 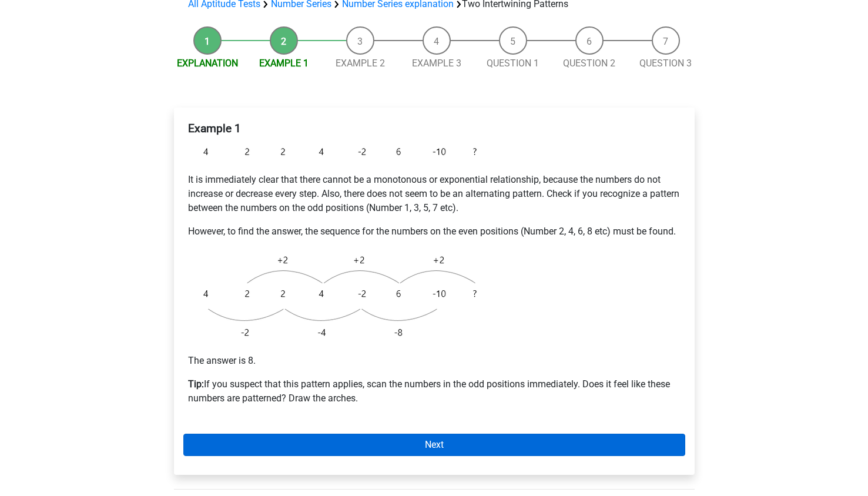 What do you see at coordinates (434, 232) in the screenshot?
I see `p: However, to find the answer, the sequence for the numbers on the even positions (Number 2, 4, 6, ...` at bounding box center [434, 232].